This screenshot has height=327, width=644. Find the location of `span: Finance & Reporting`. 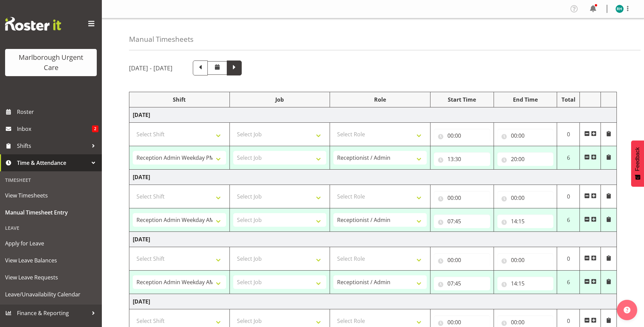

span: Finance & Reporting is located at coordinates (53, 313).